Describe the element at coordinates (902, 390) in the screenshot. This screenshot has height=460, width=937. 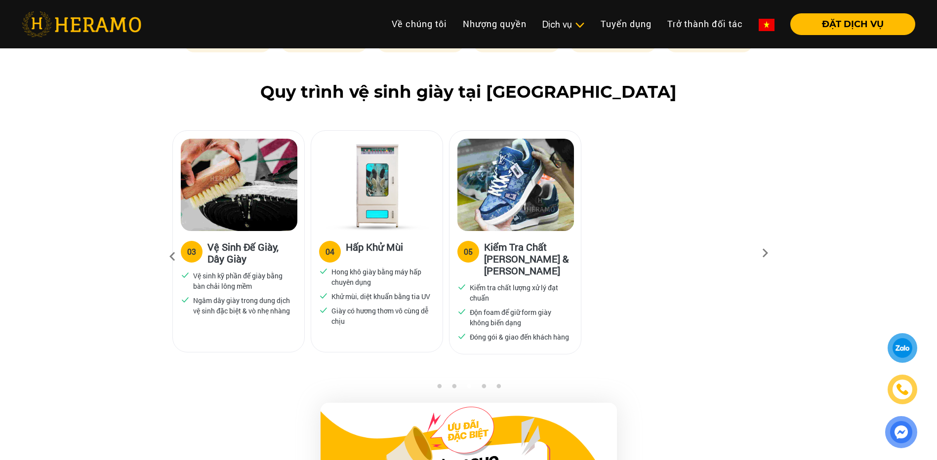
I see `img: phone-icon` at that location.